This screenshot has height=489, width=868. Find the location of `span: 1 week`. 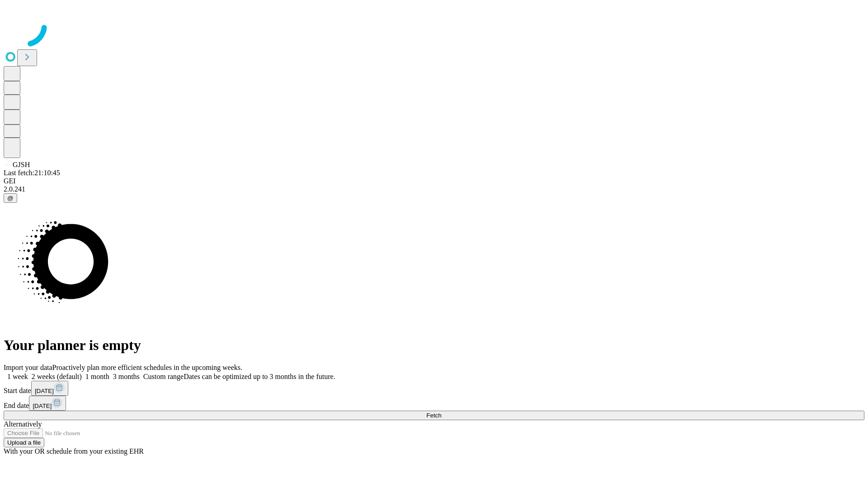

span: 1 week is located at coordinates (18, 376).